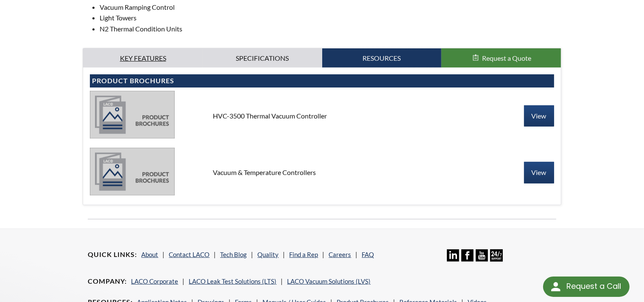 The height and width of the screenshot is (302, 644). Describe the element at coordinates (496, 259) in the screenshot. I see `a: 24/7 Support` at that location.